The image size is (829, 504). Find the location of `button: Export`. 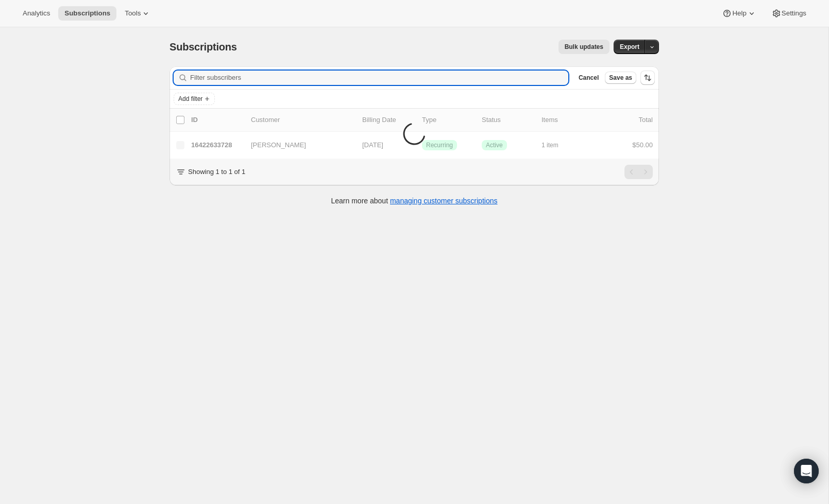

button: Export is located at coordinates (629, 47).